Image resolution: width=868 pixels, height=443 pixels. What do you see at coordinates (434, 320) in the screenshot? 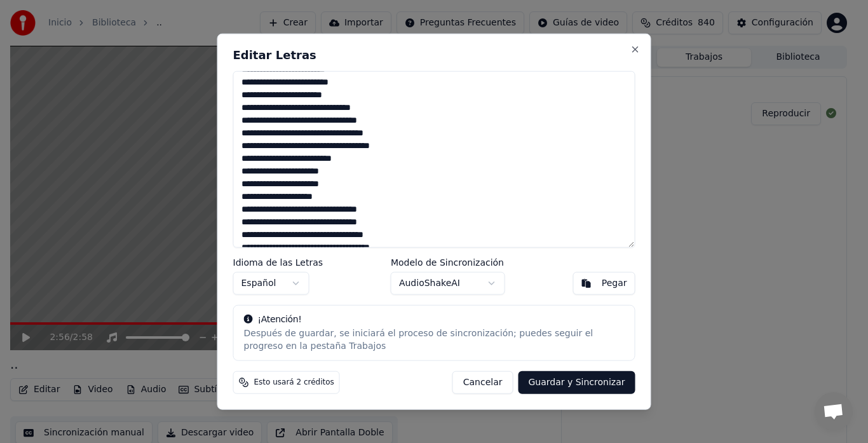
I see `div: ¡Atención!` at bounding box center [434, 320].